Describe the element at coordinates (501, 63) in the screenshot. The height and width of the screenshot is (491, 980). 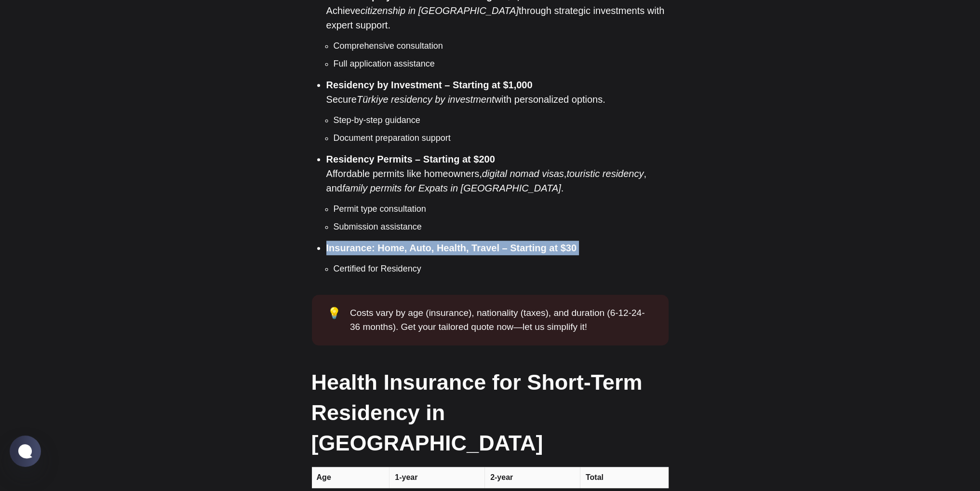
I see `li: Full application assistance` at that location.